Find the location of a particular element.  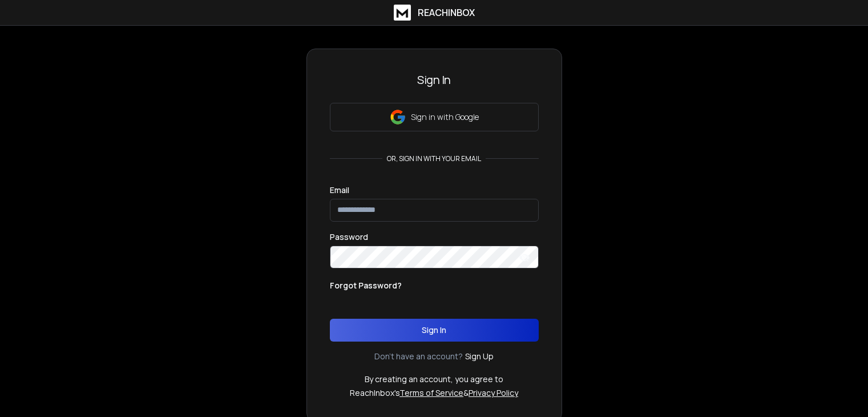

label: Email is located at coordinates (340, 190).